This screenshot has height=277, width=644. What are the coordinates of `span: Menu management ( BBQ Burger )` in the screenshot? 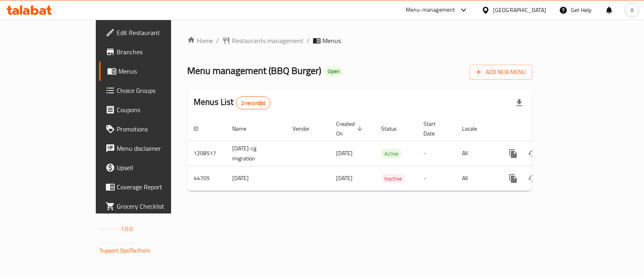 It's located at (254, 71).